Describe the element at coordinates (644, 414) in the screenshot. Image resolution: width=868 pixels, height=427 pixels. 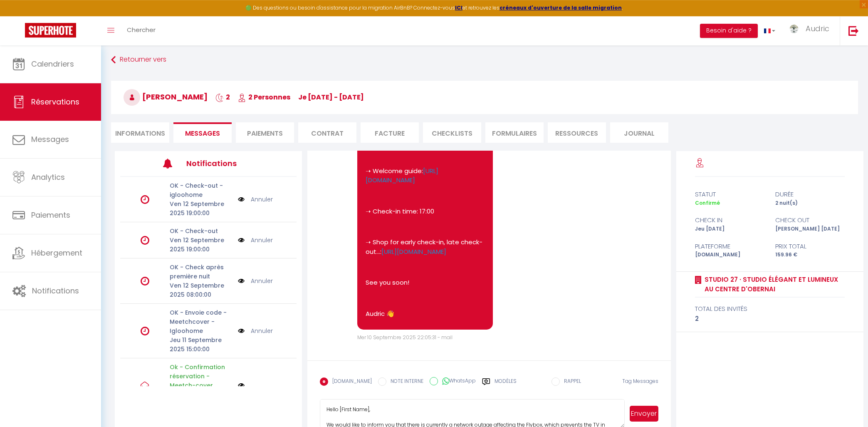
I see `button: Envoyer` at that location.